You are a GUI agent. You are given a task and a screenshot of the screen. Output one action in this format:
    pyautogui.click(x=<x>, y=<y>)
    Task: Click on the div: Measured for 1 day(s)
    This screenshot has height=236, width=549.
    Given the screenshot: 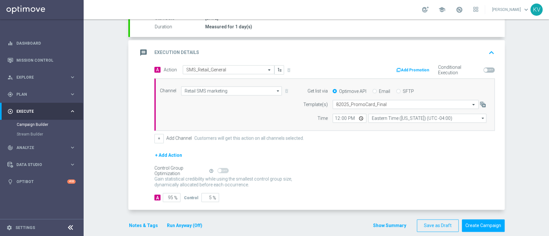 What is the action you would take?
    pyautogui.click(x=348, y=27)
    